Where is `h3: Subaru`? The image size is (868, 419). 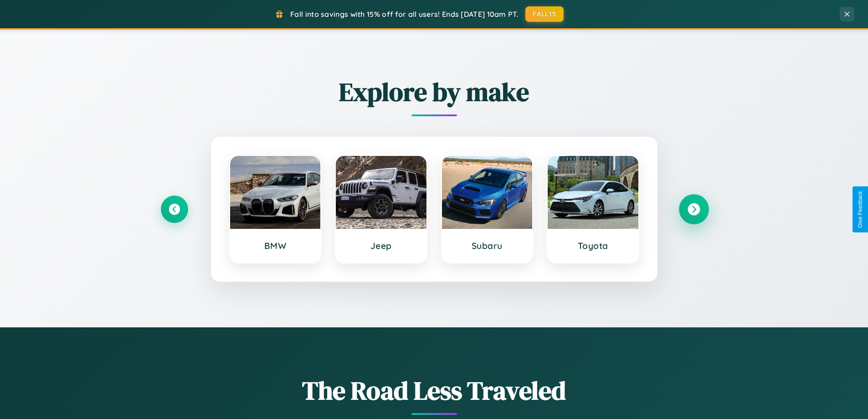
h3: Subaru is located at coordinates (487, 246).